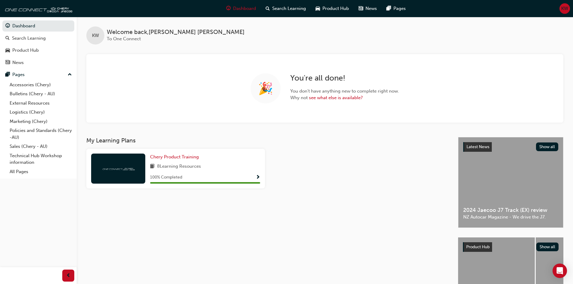 The image size is (573, 284). What do you see at coordinates (396, 8) in the screenshot?
I see `a: pages-iconPages` at bounding box center [396, 8].